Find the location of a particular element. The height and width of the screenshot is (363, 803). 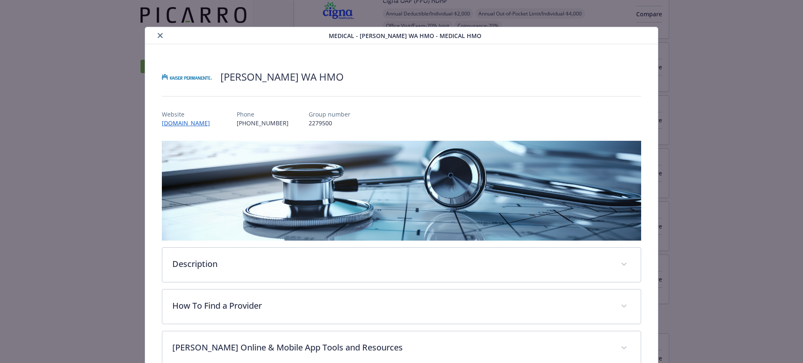

p: Group number is located at coordinates (330, 114).